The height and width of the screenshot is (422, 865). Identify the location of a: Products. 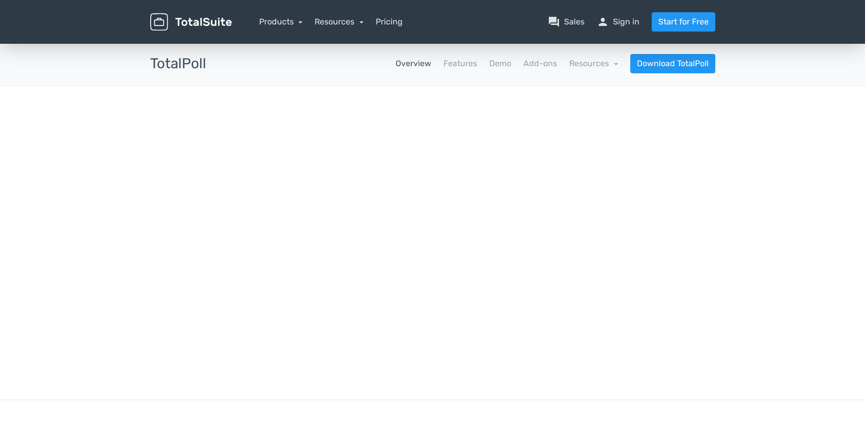
(281, 21).